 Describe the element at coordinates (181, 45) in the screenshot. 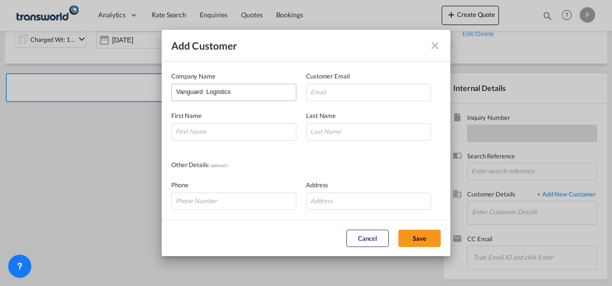

I see `span: Add` at that location.